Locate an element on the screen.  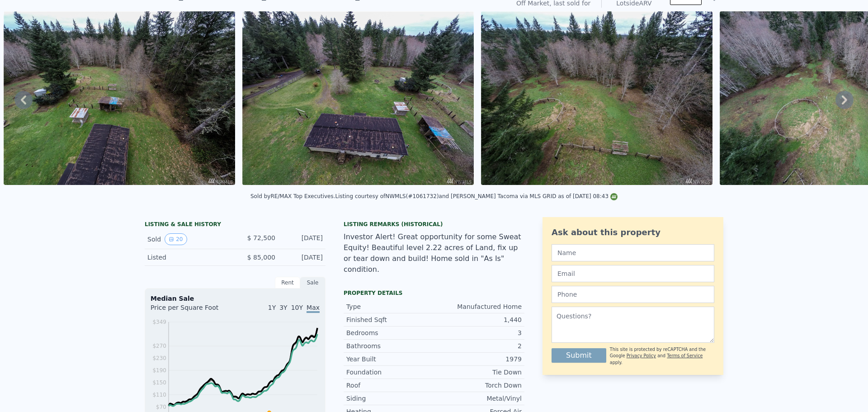
div: Listed is located at coordinates (188, 257).